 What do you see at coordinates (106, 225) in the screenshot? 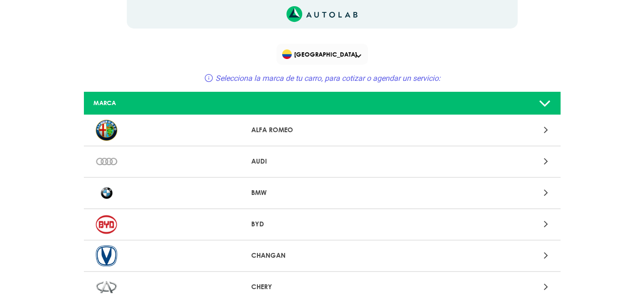
I see `img: BYD` at bounding box center [106, 225].